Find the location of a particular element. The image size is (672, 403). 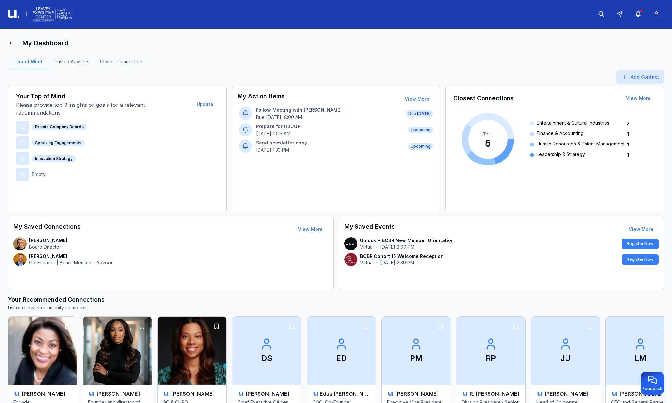

p: Board Director is located at coordinates (48, 247).